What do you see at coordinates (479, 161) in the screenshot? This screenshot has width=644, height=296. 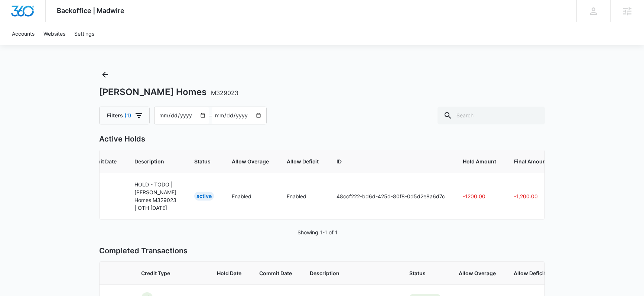 I see `span: Hold Amount` at bounding box center [479, 161].